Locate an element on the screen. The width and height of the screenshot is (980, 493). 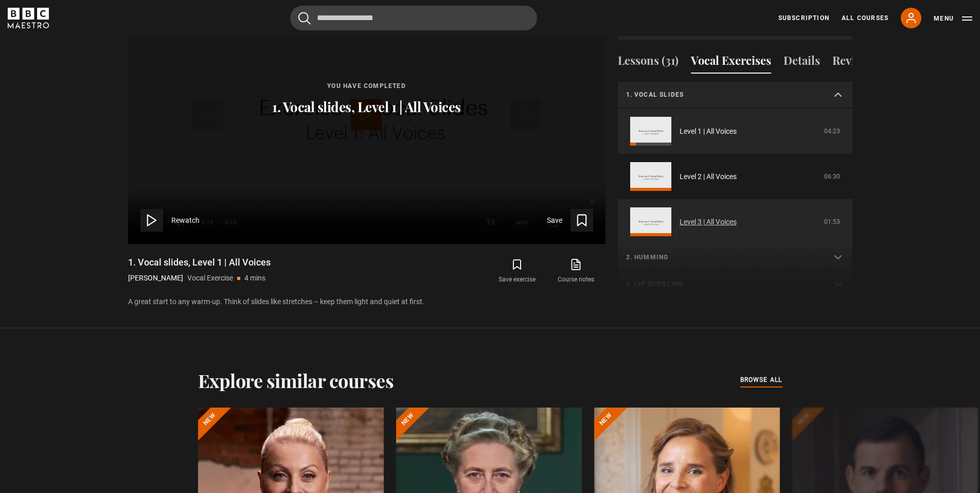
button: Save exercise is located at coordinates (517, 271).